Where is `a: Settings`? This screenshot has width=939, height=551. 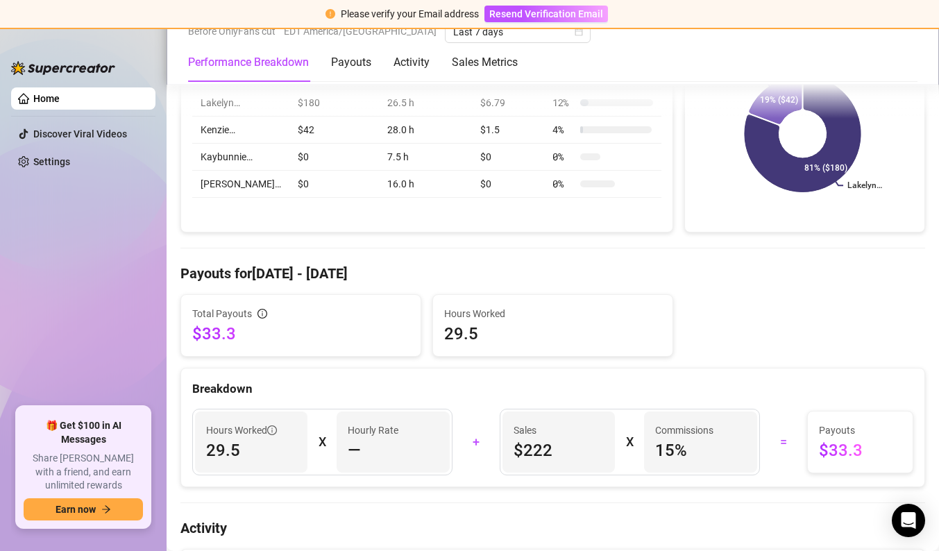
a: Settings is located at coordinates (51, 162).